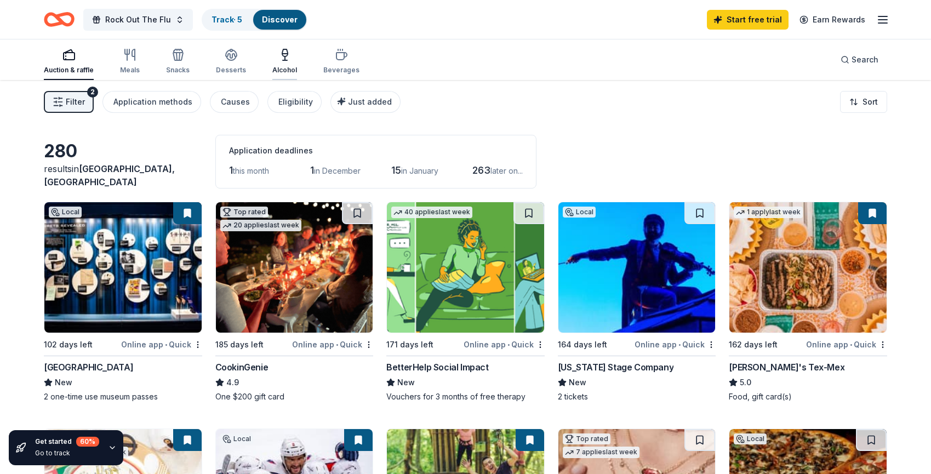  What do you see at coordinates (68, 345) in the screenshot?
I see `div: 102 days left` at bounding box center [68, 345].